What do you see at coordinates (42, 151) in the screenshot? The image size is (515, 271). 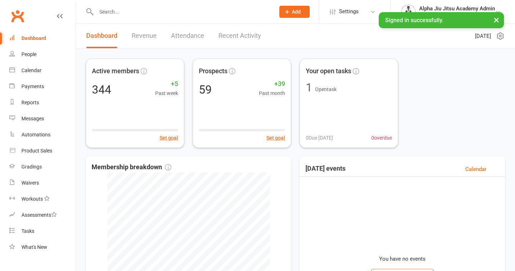 I see `a: Product Sales` at bounding box center [42, 151].